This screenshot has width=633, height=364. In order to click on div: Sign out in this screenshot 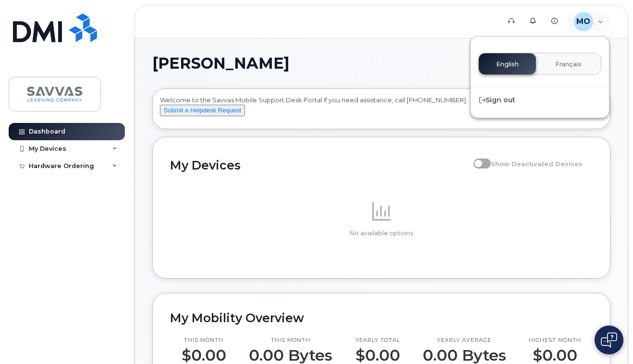, I will do `click(540, 100)`.